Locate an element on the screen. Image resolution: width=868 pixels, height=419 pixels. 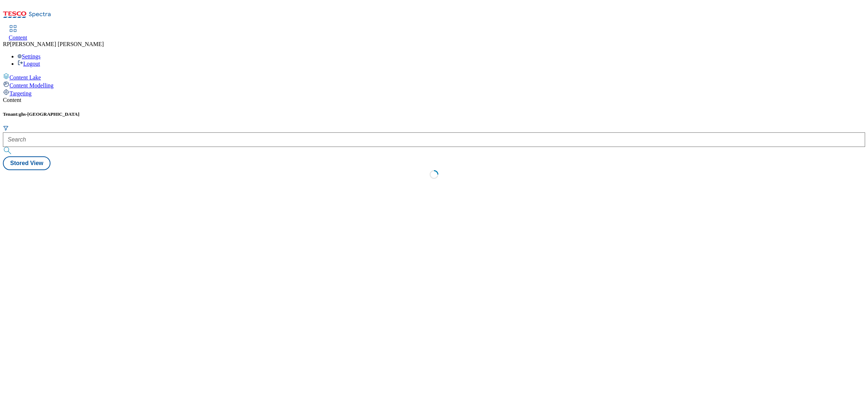
span: Targeting is located at coordinates (20, 93).